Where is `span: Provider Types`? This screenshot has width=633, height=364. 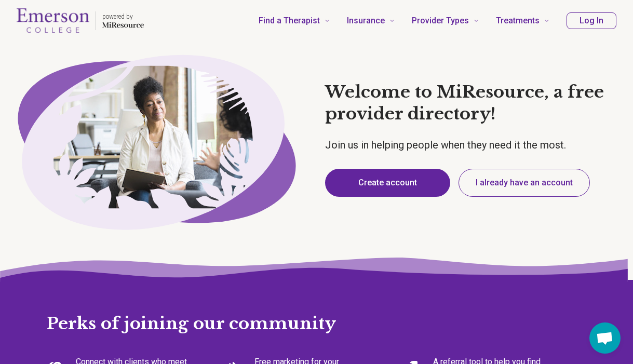 span: Provider Types is located at coordinates (440, 21).